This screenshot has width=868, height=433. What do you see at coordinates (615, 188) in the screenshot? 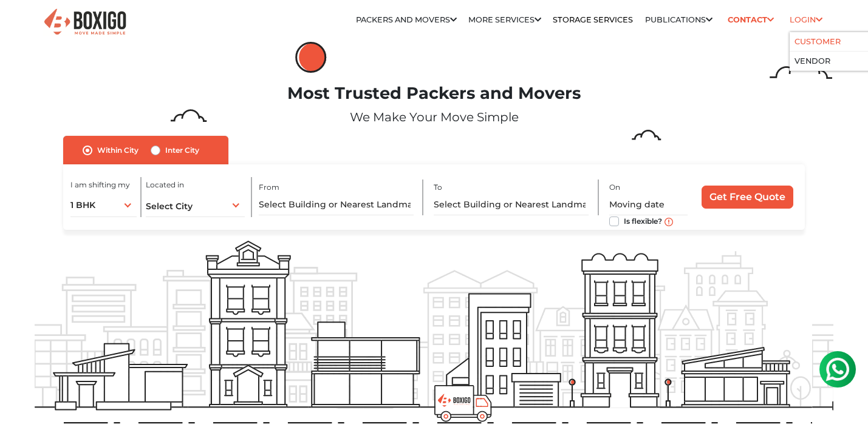
I see `label: On` at bounding box center [615, 188].